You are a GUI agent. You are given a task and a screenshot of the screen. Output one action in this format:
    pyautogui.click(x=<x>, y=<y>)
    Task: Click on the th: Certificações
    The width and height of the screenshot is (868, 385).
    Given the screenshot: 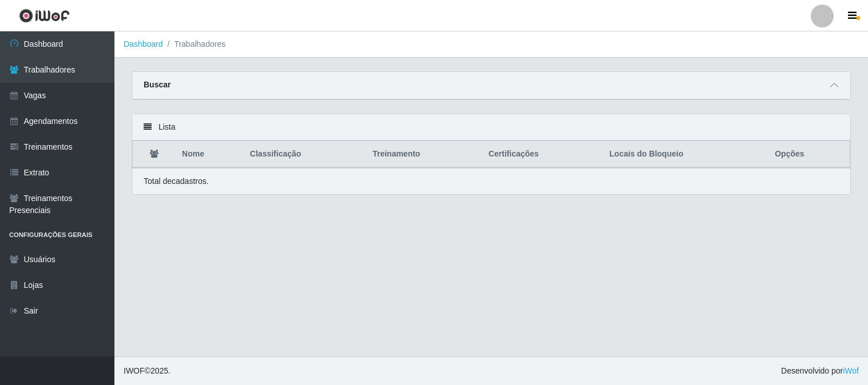 What is the action you would take?
    pyautogui.click(x=541, y=154)
    